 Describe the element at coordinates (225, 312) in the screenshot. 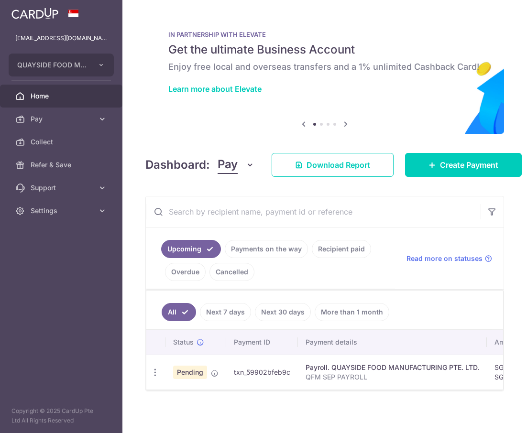

I see `a: Next 7 days` at that location.